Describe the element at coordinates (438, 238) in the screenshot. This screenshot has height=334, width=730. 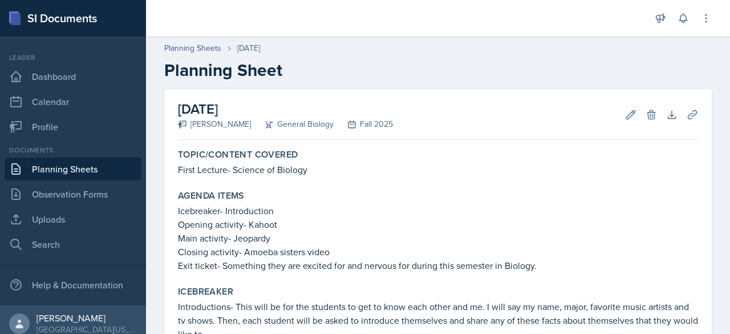
I see `p: Main activity- Jeopardy` at that location.